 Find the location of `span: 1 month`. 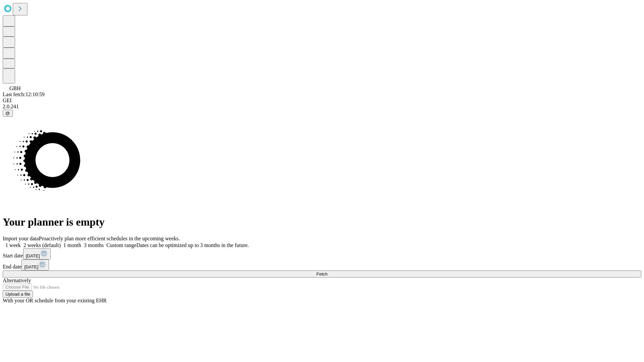

span: 1 month is located at coordinates (72, 245).